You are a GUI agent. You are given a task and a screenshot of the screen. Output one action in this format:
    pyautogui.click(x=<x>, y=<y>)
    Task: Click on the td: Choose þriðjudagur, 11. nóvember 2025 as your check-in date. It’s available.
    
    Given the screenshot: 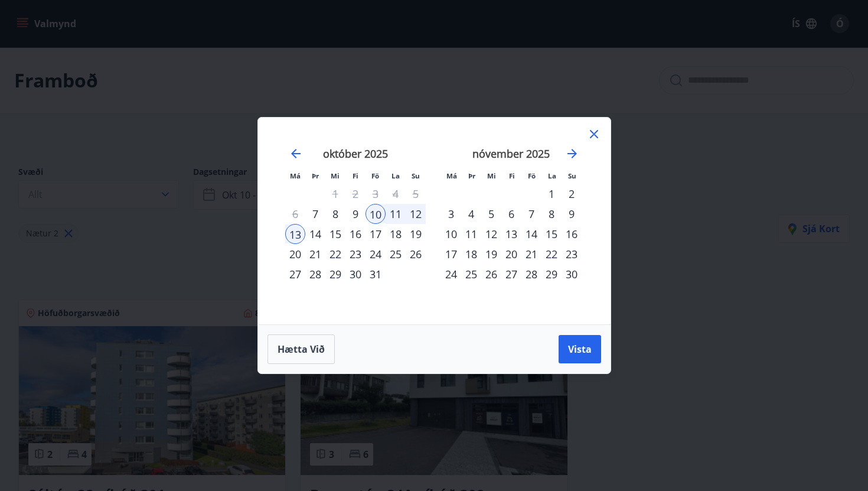 What is the action you would take?
    pyautogui.click(x=471, y=234)
    